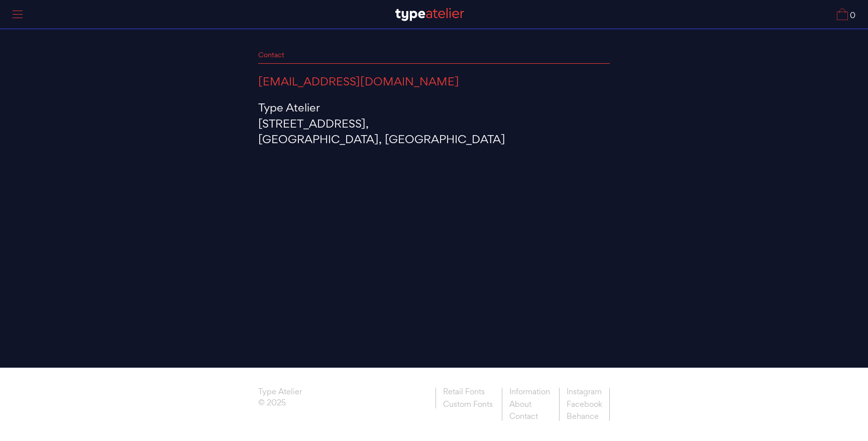 The width and height of the screenshot is (868, 441). What do you see at coordinates (530, 405) in the screenshot?
I see `a: About` at bounding box center [530, 405].